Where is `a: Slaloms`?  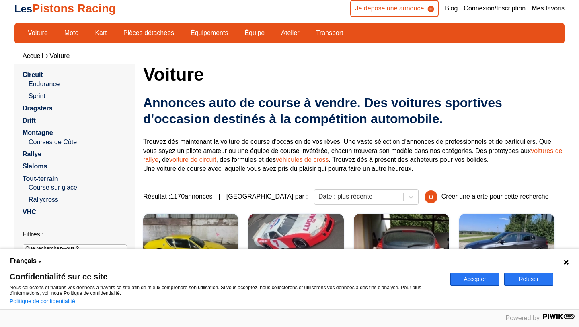
a: Slaloms is located at coordinates (35, 166).